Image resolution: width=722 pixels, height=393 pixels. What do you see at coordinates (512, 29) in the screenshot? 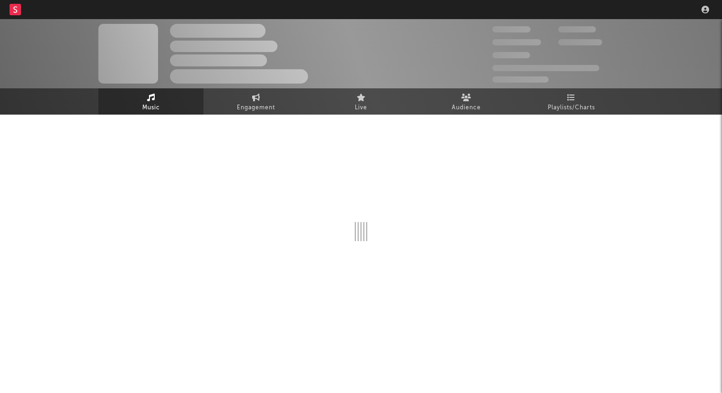
I see `span: 300,000` at bounding box center [512, 29].